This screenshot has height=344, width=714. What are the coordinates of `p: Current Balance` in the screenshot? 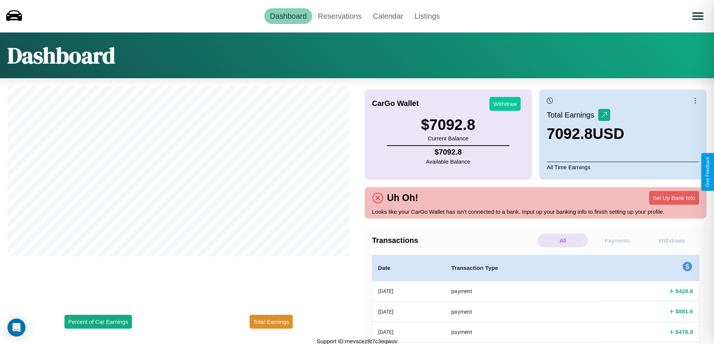 It's located at (448, 138).